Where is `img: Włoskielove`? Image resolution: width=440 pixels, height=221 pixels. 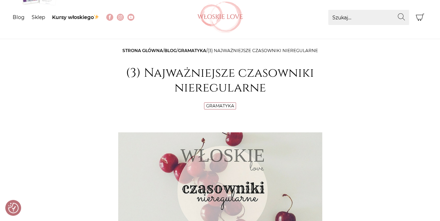
img: Włoskielove is located at coordinates (220, 17).